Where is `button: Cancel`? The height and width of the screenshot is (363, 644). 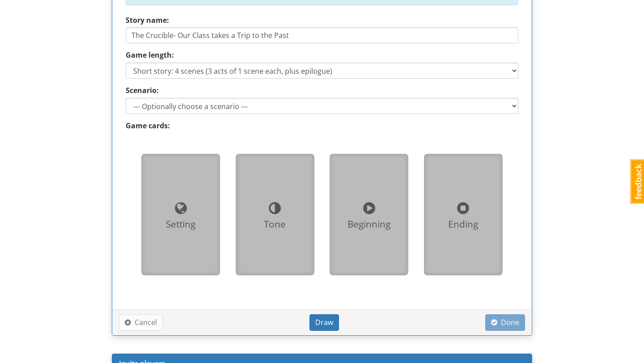 button: Cancel is located at coordinates (141, 322).